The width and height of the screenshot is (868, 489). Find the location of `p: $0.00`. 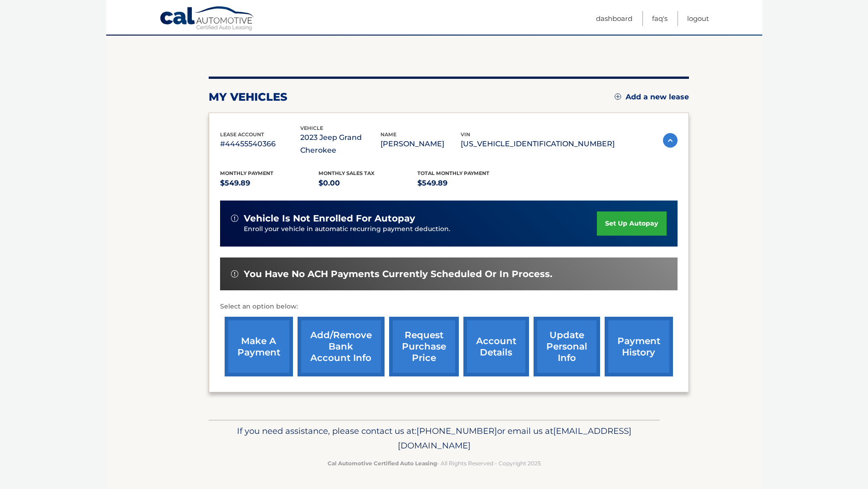

p: $0.00 is located at coordinates (368, 183).